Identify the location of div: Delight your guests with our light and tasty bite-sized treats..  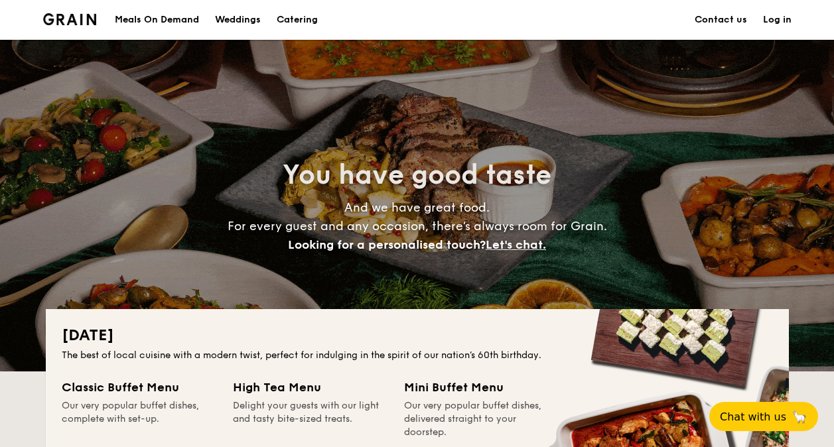
(310, 419).